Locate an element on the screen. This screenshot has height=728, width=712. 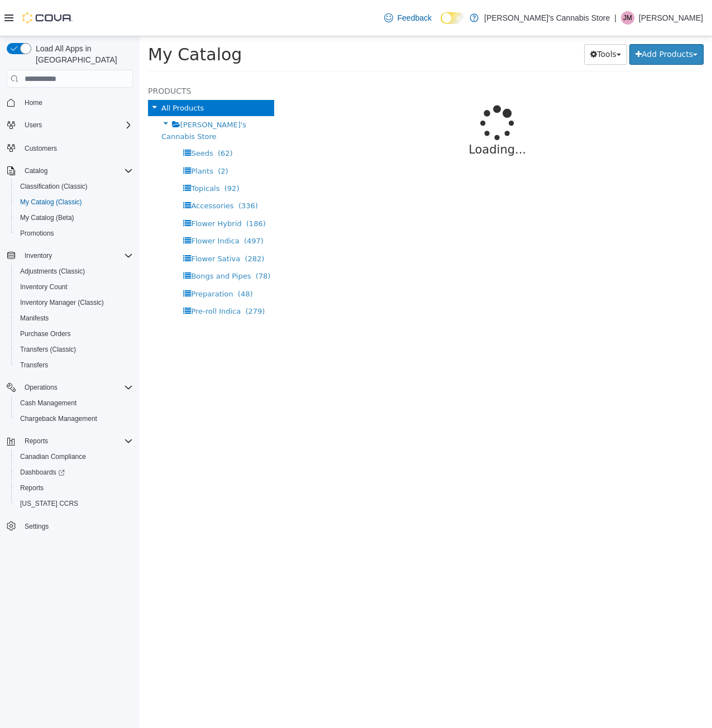
button: Inventory is located at coordinates (38, 256).